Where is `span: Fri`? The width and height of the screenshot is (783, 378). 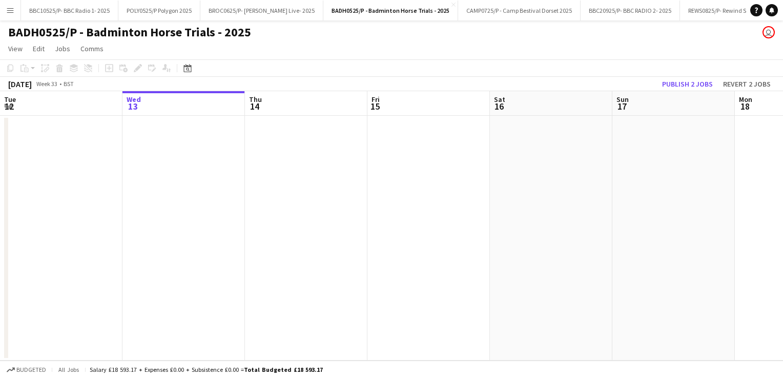 span: Fri is located at coordinates (376, 99).